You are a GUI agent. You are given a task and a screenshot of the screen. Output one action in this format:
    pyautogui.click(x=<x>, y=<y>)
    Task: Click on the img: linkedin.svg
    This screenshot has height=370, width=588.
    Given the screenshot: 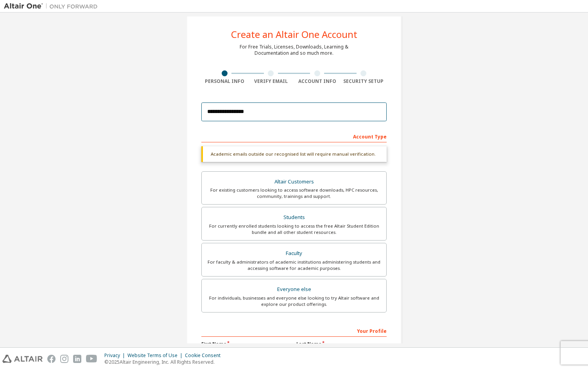 What is the action you would take?
    pyautogui.click(x=77, y=359)
    